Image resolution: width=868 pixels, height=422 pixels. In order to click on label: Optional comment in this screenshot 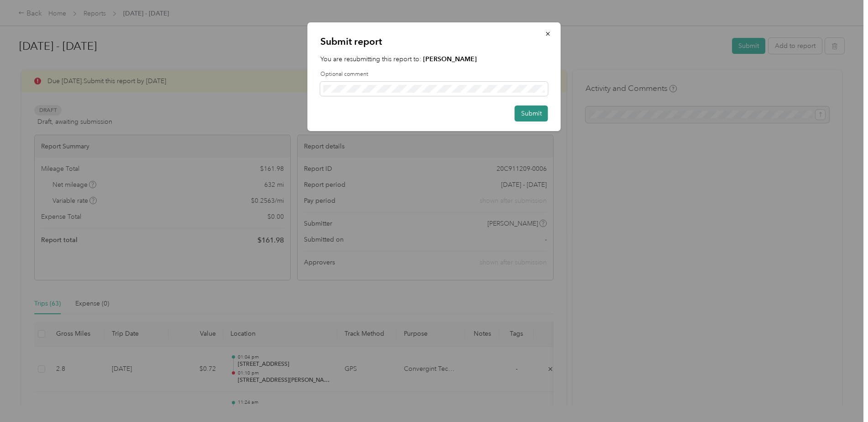, I will do `click(434, 74)`.